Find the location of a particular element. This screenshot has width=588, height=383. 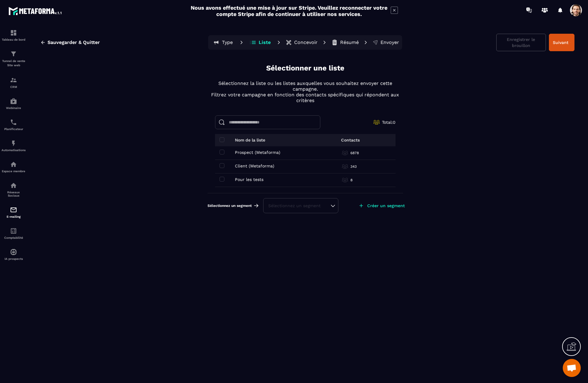

p: Comptabilité is located at coordinates (13, 237).